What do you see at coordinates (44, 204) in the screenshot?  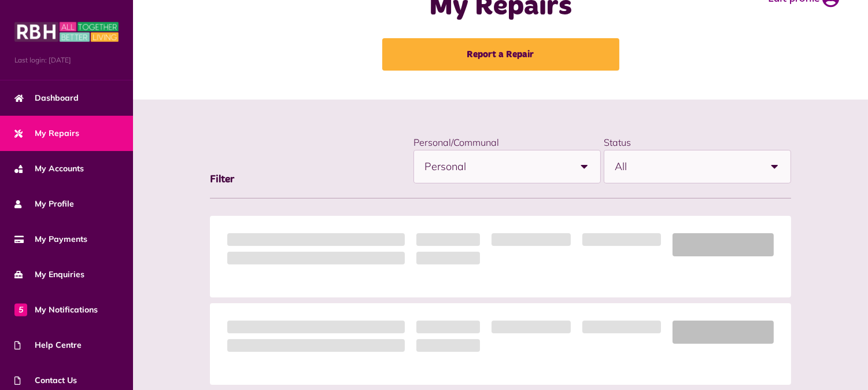 I see `span: My Profile` at bounding box center [44, 204].